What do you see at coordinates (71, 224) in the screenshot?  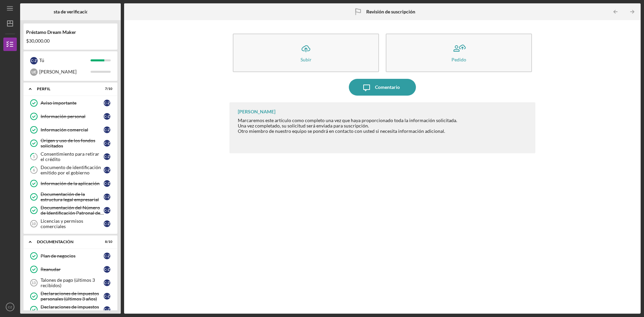 I see `a: 10Licencias y permisos comercialesC-Z` at bounding box center [71, 224].